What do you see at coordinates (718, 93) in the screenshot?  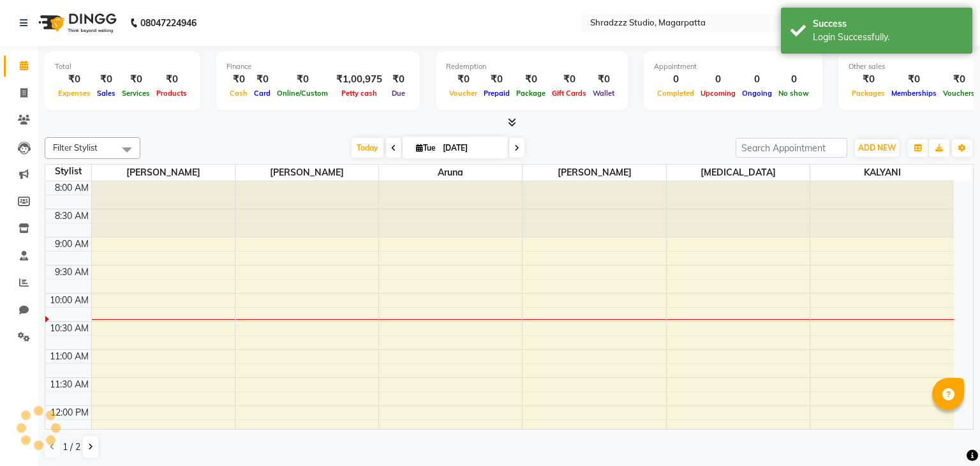 I see `span: Upcoming` at bounding box center [718, 93].